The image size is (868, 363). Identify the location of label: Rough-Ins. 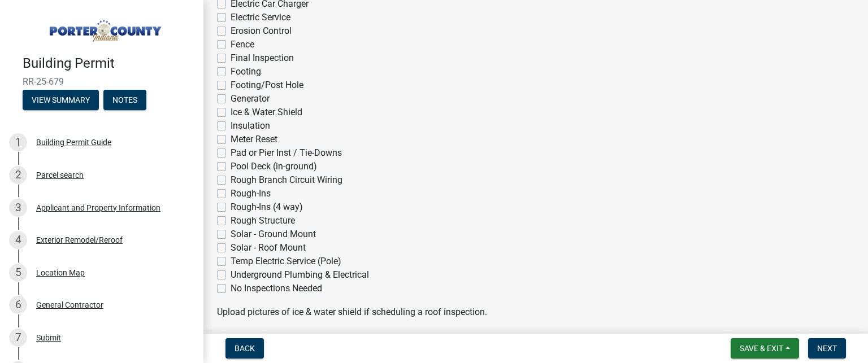
(250, 193).